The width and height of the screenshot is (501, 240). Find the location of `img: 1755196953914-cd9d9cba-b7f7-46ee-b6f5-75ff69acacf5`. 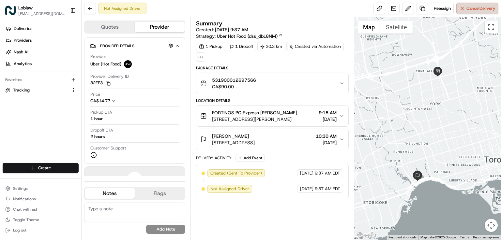

img: 1755196953914-cd9d9cba-b7f7-46ee-b6f5-75ff69acacf5 is located at coordinates (20, 68).